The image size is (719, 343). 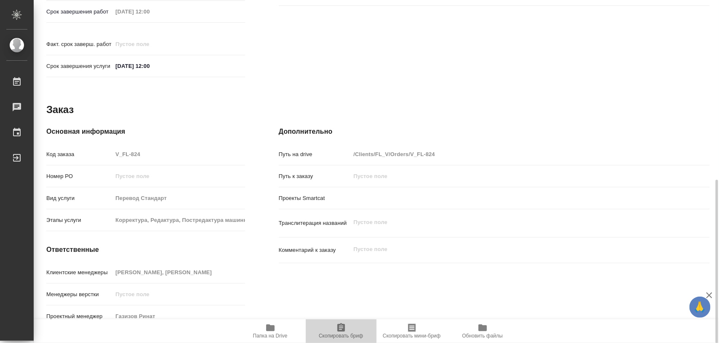 I want to click on p: Путь на drive, so click(x=315, y=154).